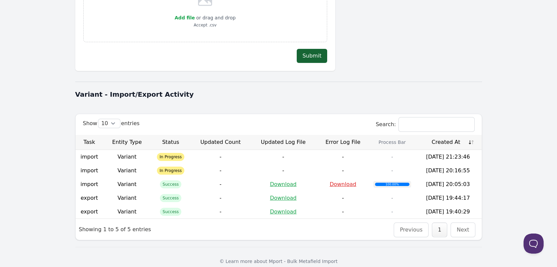 This screenshot has height=267, width=557. Describe the element at coordinates (205, 25) in the screenshot. I see `p: Accept .csv` at that location.